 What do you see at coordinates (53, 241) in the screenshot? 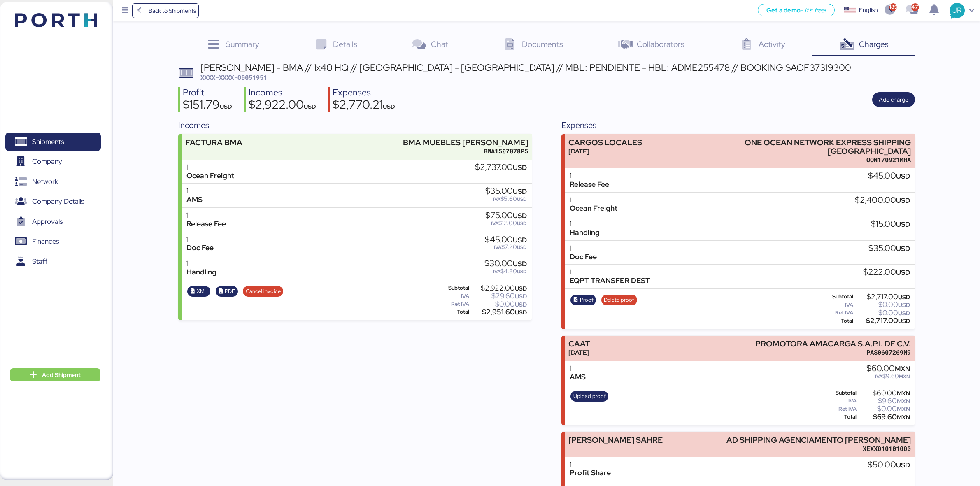
I see `a: Finances` at bounding box center [53, 241].